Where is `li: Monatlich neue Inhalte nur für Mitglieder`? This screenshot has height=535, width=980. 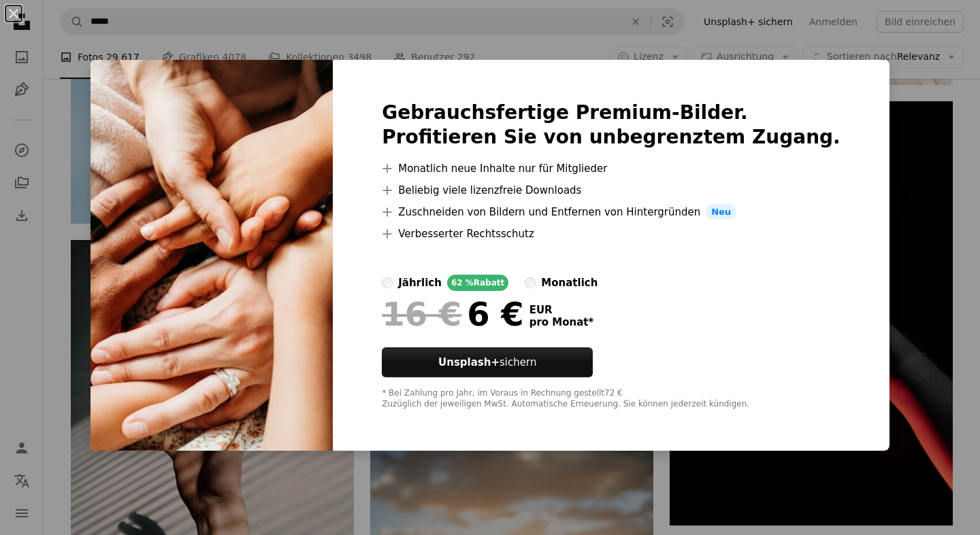 li: Monatlich neue Inhalte nur für Mitglieder is located at coordinates (611, 168).